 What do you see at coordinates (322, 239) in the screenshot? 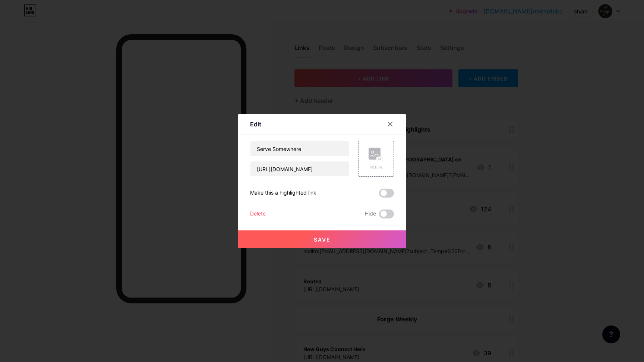
I see `button: Save` at bounding box center [322, 239].